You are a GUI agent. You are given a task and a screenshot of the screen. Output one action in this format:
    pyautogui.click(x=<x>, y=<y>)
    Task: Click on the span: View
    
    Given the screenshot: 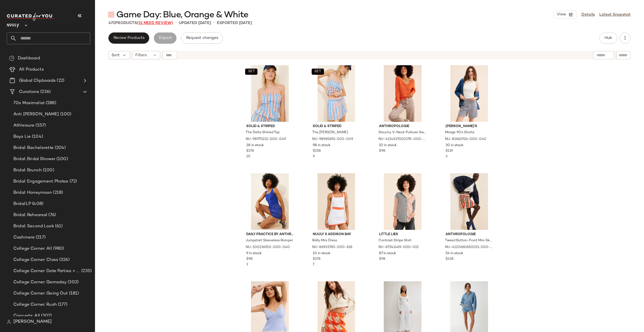 What is the action you would take?
    pyautogui.click(x=561, y=14)
    